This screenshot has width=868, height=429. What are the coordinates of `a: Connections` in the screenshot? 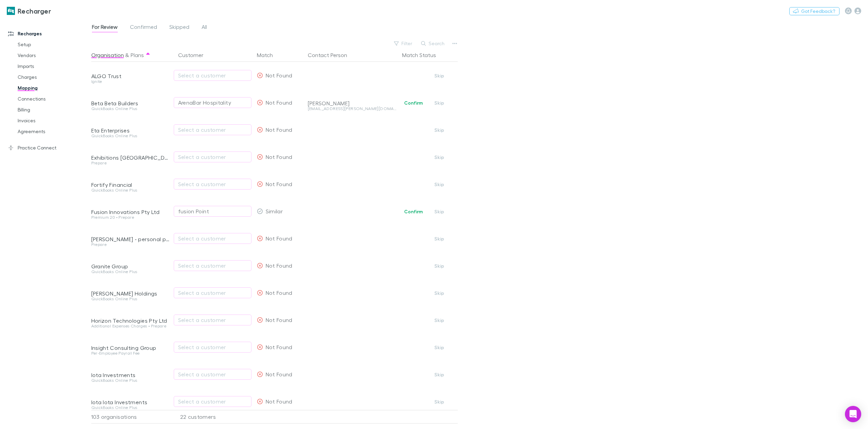 It's located at (53, 99).